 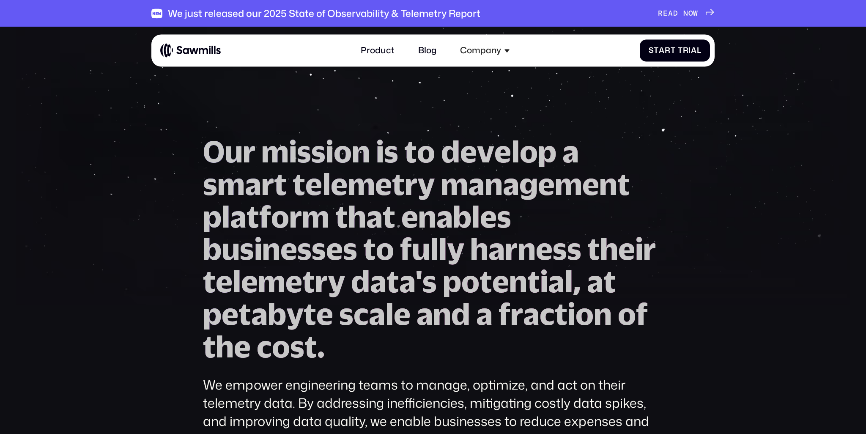 I want to click on span: E, so click(x=665, y=14).